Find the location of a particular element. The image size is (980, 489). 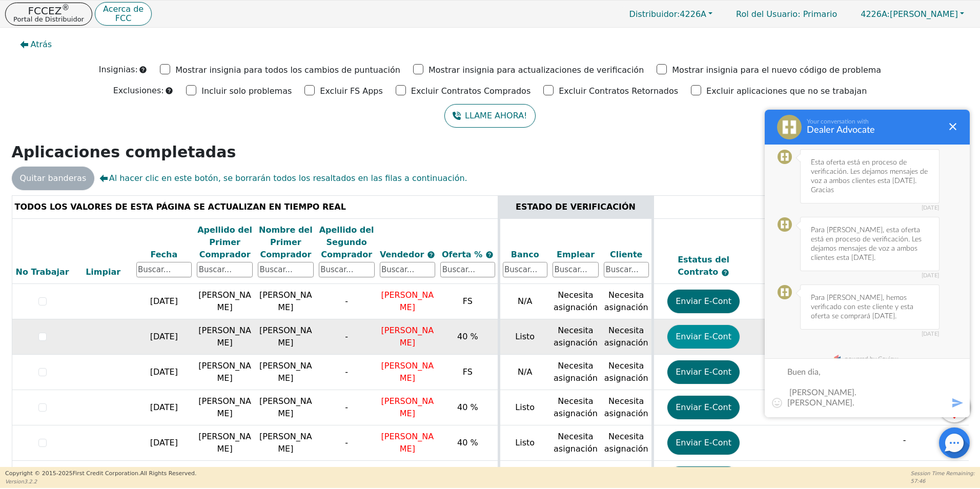

p: Copyright © 2015- 2025 First Credit Corporation. is located at coordinates (101, 474).